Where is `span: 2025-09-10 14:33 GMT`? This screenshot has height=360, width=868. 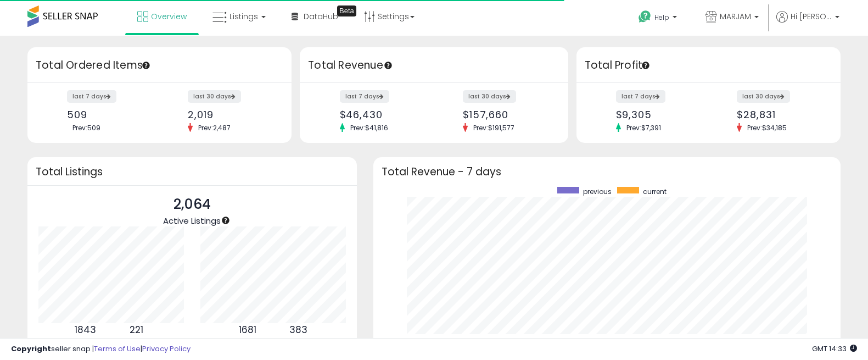
span: 2025-09-10 14:33 GMT is located at coordinates (834, 348).